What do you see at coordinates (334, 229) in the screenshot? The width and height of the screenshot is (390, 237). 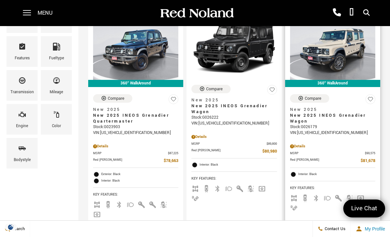 I see `span: Contact Us` at bounding box center [334, 229].